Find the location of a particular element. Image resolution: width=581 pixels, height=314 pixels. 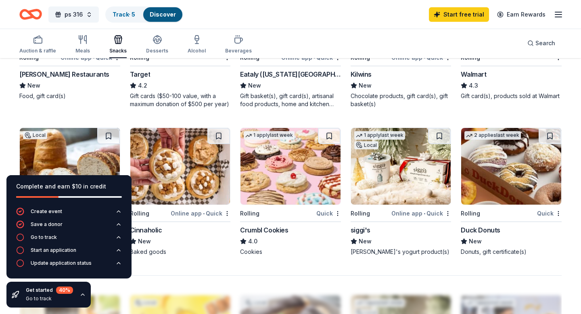

div: Donuts, gift certificate(s) is located at coordinates (511, 252).